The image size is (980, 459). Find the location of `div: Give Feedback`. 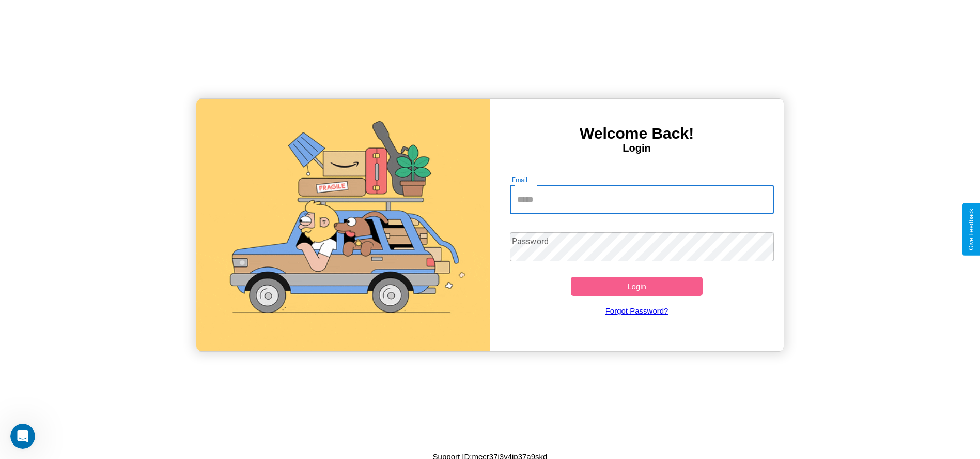

div: Give Feedback is located at coordinates (971, 229).